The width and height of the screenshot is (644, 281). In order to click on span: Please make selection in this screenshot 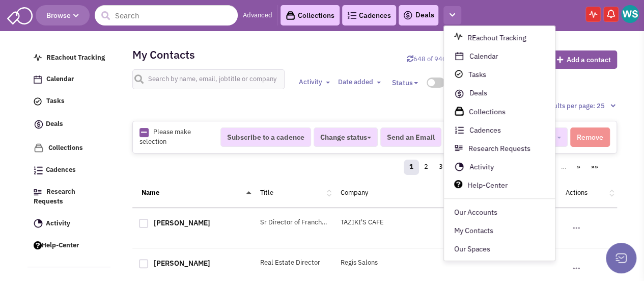, I will do `click(165, 137)`.